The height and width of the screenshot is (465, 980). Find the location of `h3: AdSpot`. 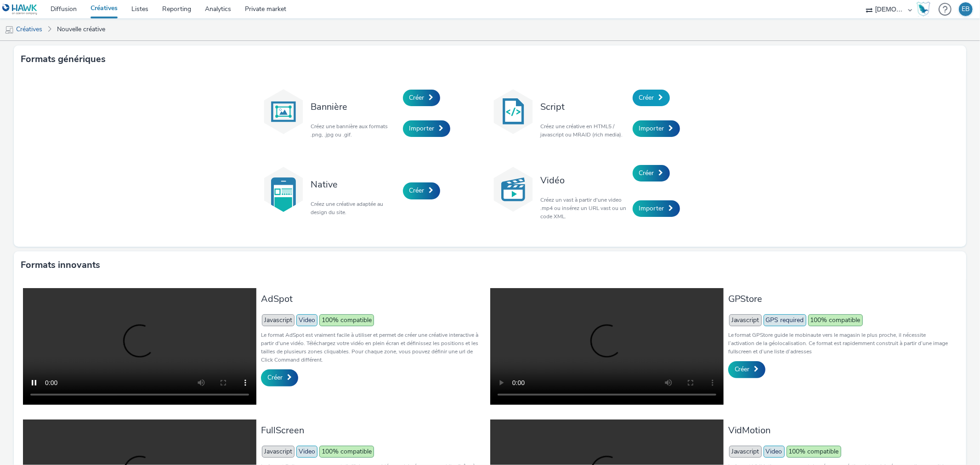

h3: AdSpot is located at coordinates (373, 299).